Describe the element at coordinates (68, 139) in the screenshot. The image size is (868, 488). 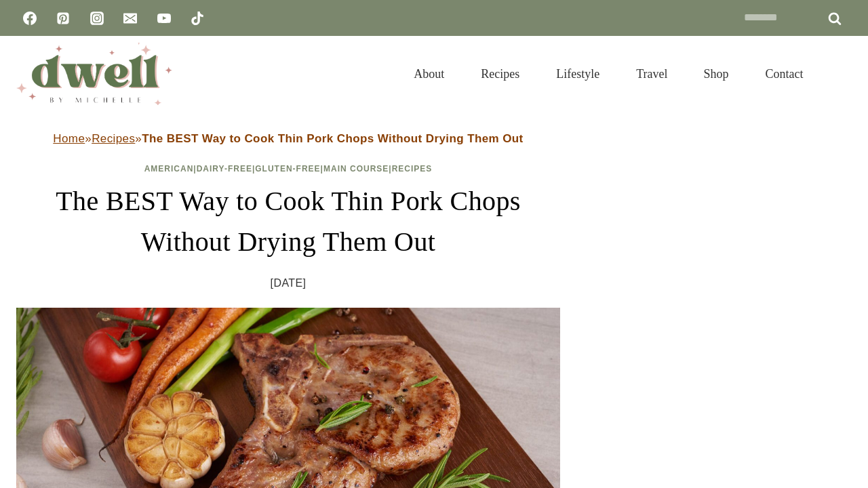
I see `a: Home` at that location.